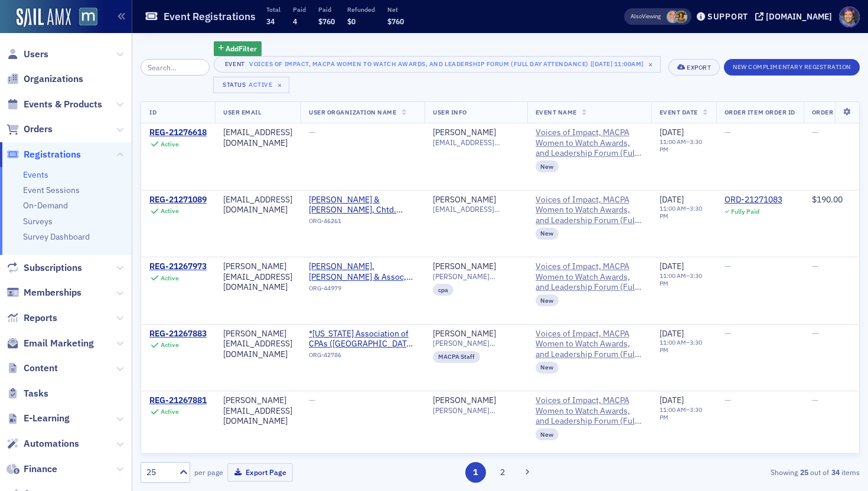  What do you see at coordinates (363, 290) in the screenshot?
I see `div: ORG-44979` at bounding box center [363, 290].